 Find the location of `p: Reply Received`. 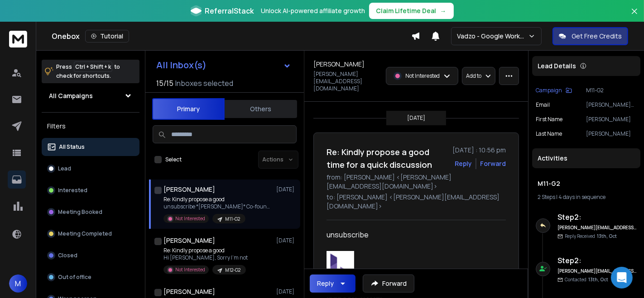

p: Reply Received is located at coordinates (591, 236).